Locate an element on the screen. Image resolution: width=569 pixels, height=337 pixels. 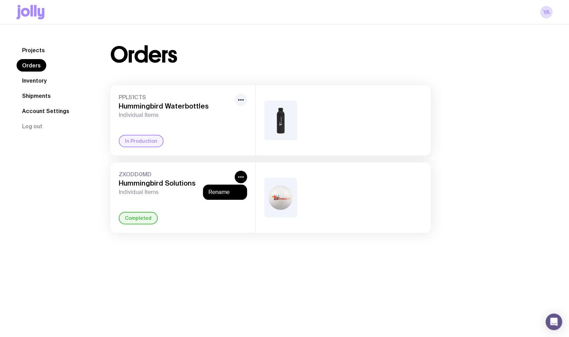
h3: Hummingbird Waterbottles is located at coordinates (175, 106).